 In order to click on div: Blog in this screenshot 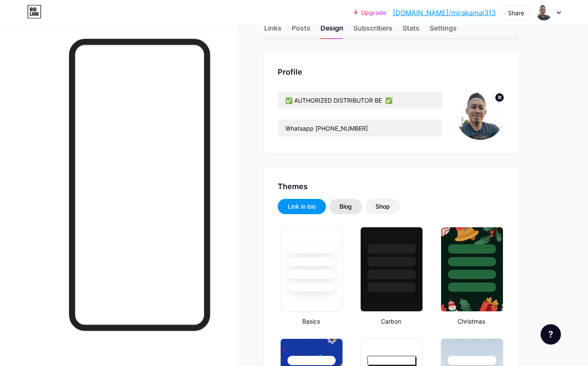, I will do `click(345, 207)`.